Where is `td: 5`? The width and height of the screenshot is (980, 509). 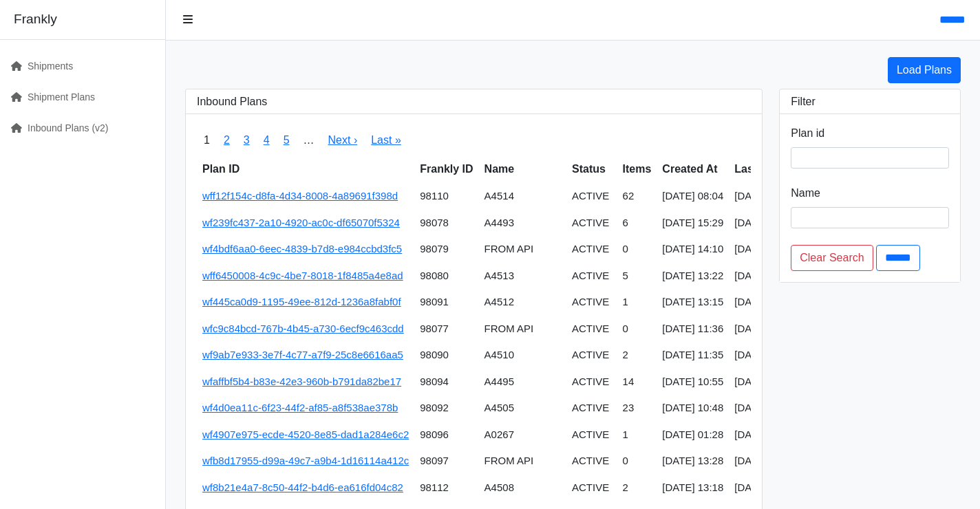 td: 5 is located at coordinates (637, 276).